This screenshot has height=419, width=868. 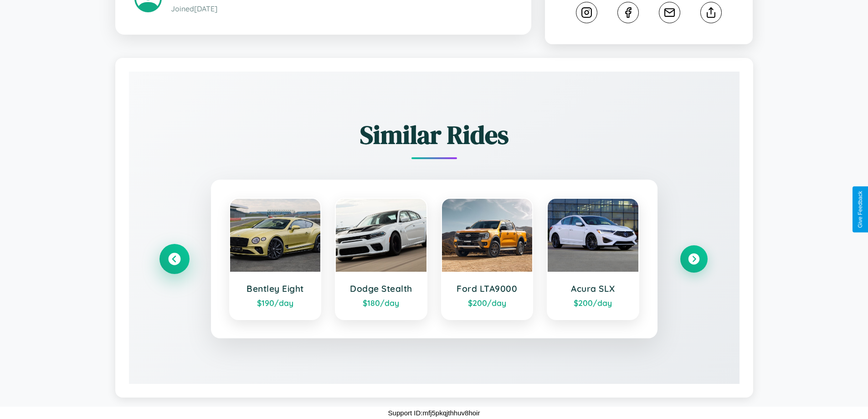 I want to click on a: Dodge Stealth$180/day, so click(x=381, y=259).